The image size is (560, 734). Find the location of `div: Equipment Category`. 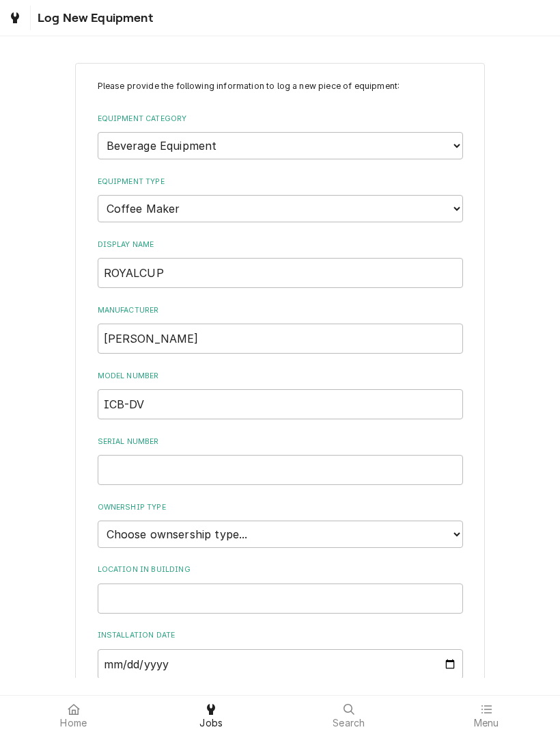

div: Equipment Category is located at coordinates (280, 136).